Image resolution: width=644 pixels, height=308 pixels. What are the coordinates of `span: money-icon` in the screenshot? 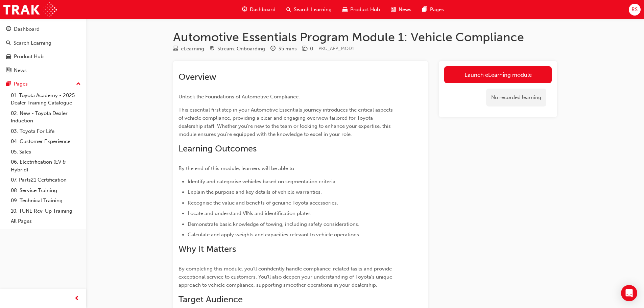 It's located at (305, 49).